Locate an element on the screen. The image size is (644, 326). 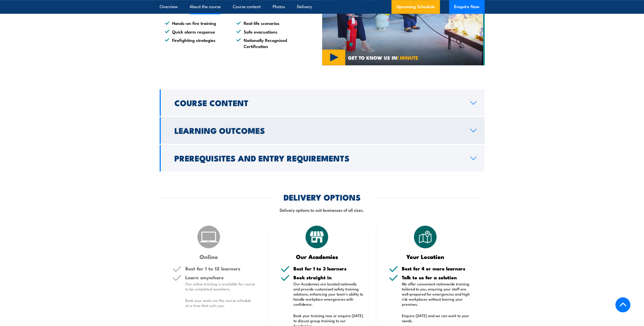
h5: Learn anywhere is located at coordinates (220, 277).